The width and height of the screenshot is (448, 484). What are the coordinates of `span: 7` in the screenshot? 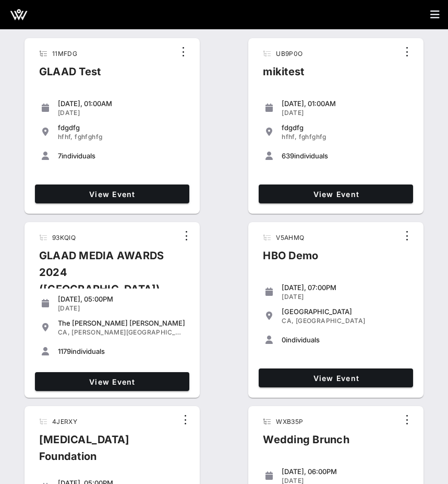 It's located at (60, 156).